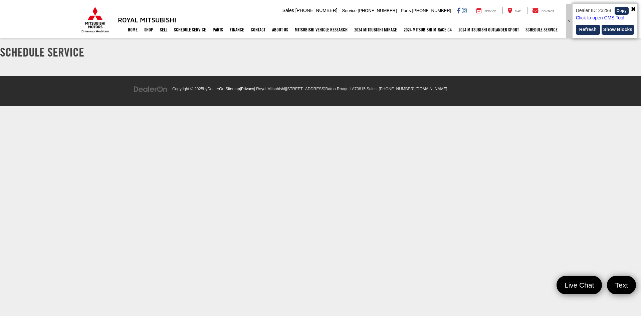  Describe the element at coordinates (188, 89) in the screenshot. I see `span: Copyright © 2025` at that location.